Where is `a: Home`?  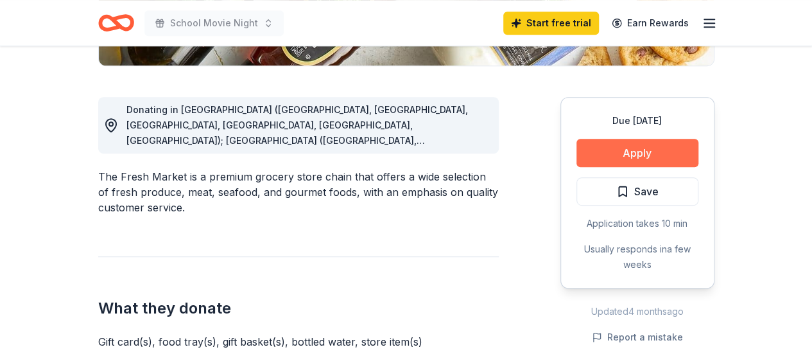 a: Home is located at coordinates (116, 22).